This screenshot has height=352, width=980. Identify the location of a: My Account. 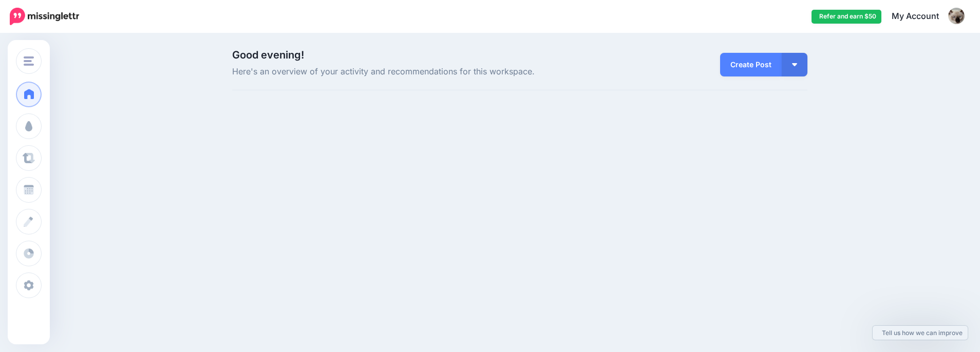
(923, 17).